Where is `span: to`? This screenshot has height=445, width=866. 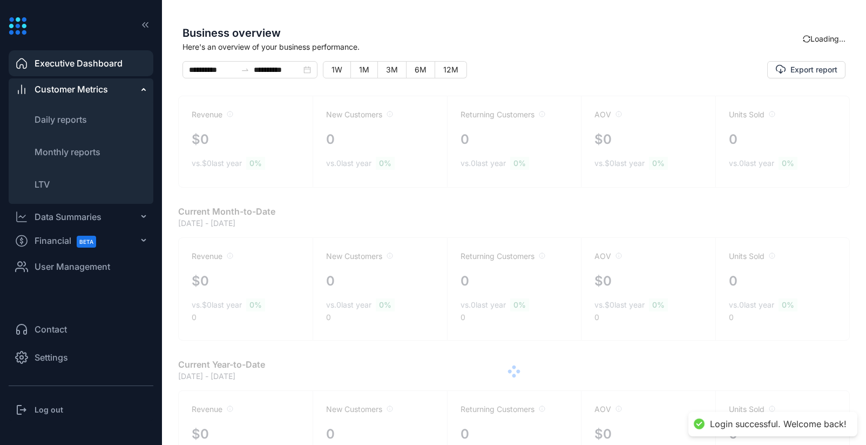
span: to is located at coordinates (245, 70).